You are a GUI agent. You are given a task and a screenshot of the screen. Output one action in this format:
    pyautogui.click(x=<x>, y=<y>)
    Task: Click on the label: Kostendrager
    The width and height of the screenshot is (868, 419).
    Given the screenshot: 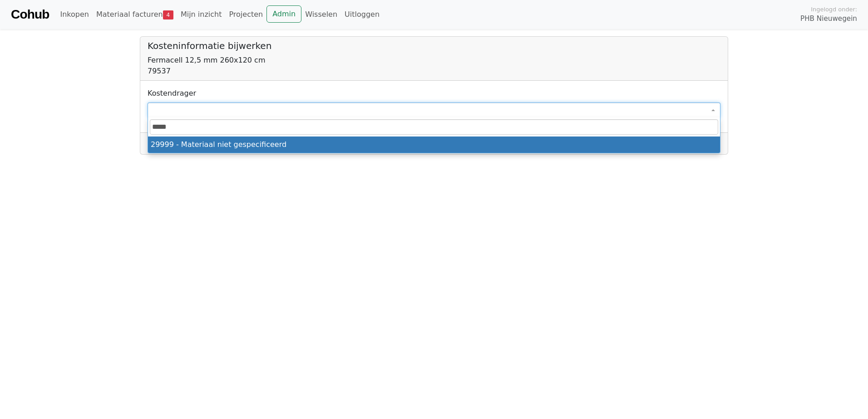 What is the action you would take?
    pyautogui.click(x=171, y=93)
    